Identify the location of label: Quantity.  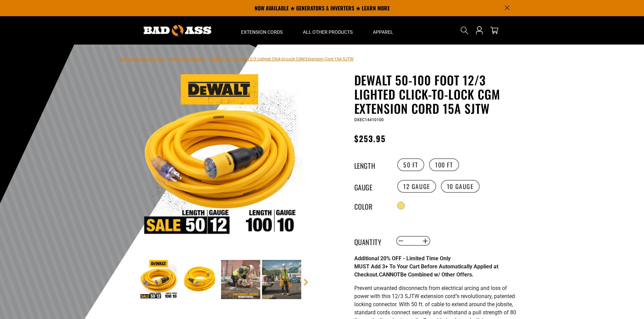
(371, 241).